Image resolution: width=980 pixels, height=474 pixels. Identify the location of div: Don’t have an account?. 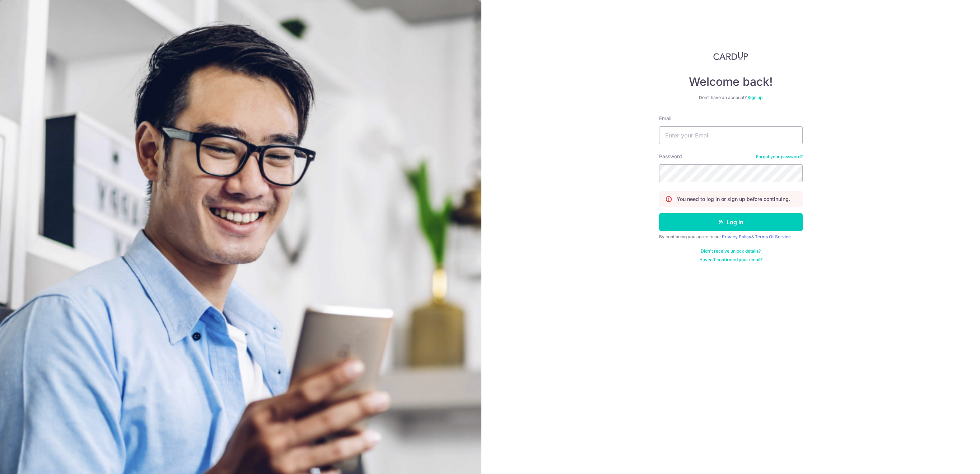
(730, 98).